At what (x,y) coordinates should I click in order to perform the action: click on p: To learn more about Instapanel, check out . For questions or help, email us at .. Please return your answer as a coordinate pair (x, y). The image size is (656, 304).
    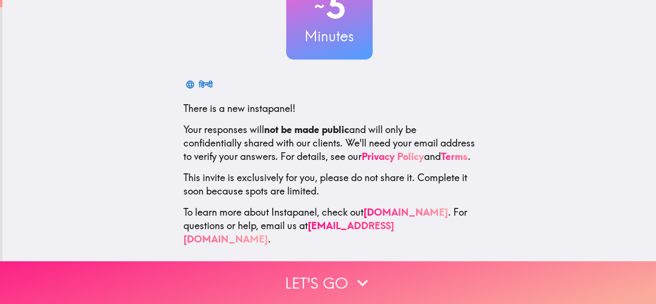
    Looking at the image, I should click on (329, 226).